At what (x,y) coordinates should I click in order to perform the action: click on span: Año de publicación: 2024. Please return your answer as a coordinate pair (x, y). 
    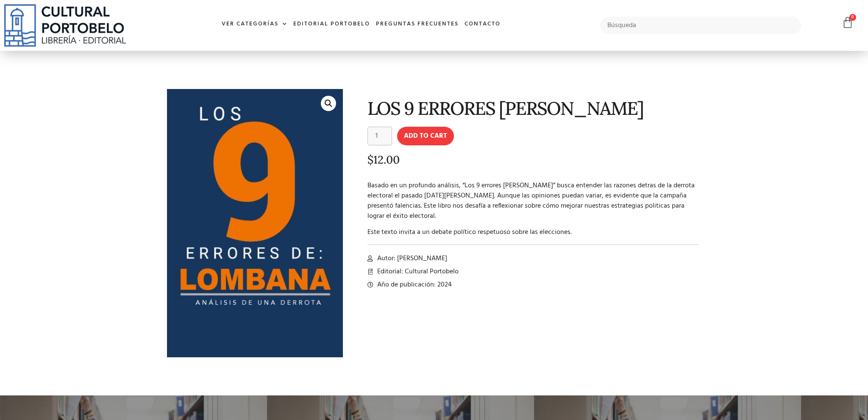
    Looking at the image, I should click on (413, 285).